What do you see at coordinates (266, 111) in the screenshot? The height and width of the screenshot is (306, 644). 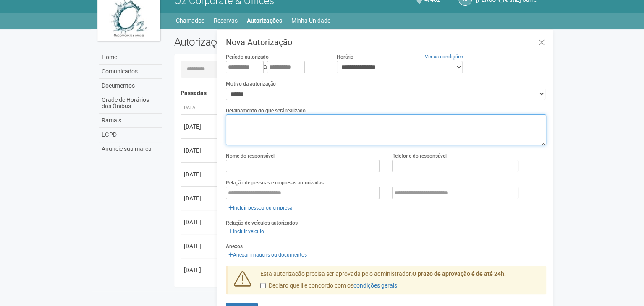 I see `label: Detalhamento do que será realizado` at bounding box center [266, 111].